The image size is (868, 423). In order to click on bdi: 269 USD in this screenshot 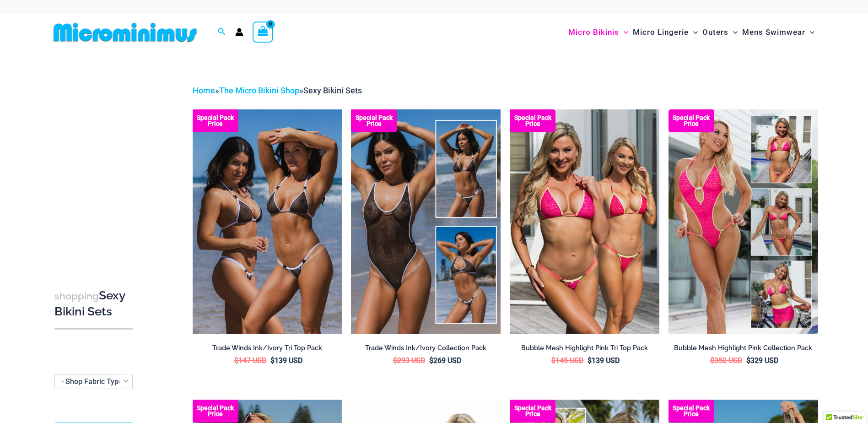, I will do `click(445, 360)`.